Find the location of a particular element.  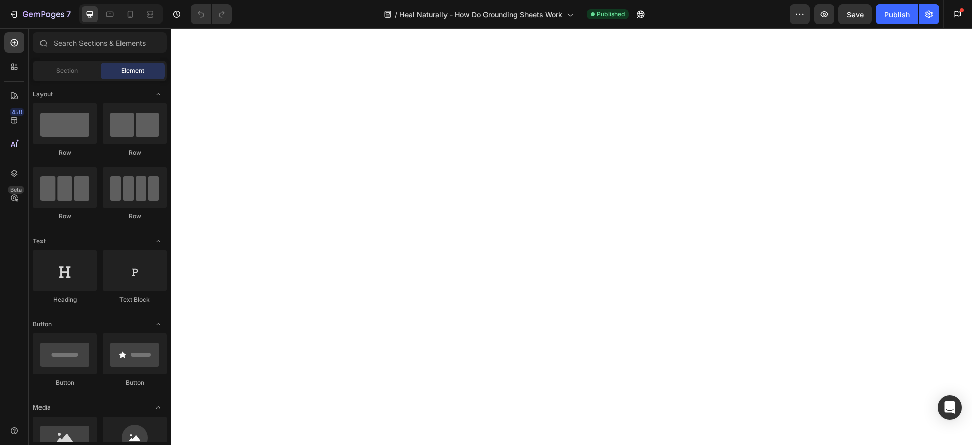

span: Heal Naturally - How Do Grounding Sheets Work is located at coordinates (481, 14).